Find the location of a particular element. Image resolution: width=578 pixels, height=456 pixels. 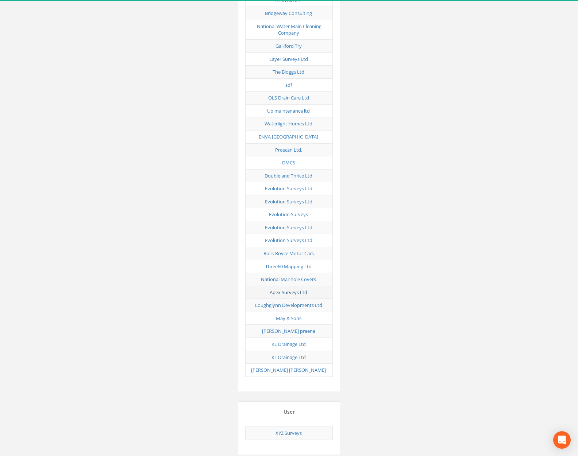

a: National Water Main Cleaning Company is located at coordinates (289, 30).